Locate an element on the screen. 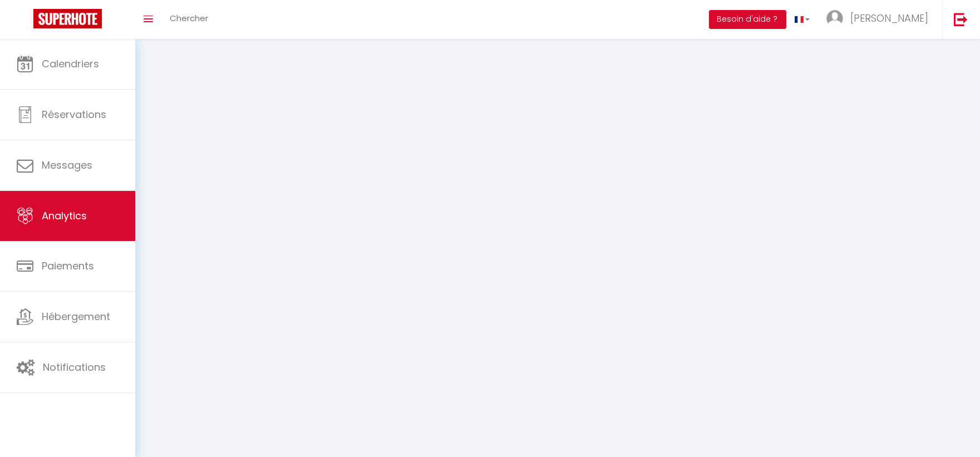  span: Calendriers is located at coordinates (70, 64).